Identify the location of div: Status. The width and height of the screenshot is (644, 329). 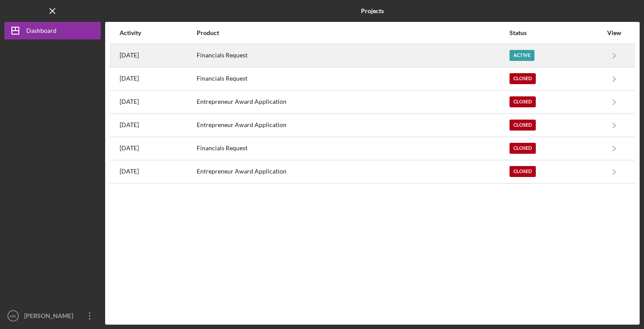
(556, 33).